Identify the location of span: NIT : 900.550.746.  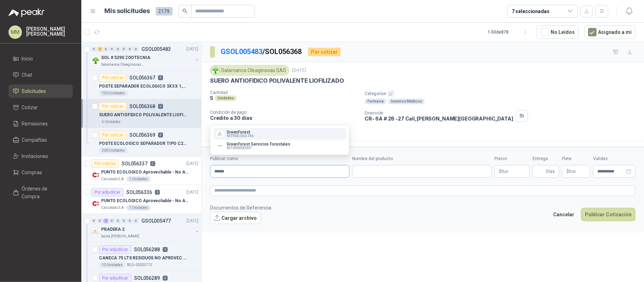
(240, 136).